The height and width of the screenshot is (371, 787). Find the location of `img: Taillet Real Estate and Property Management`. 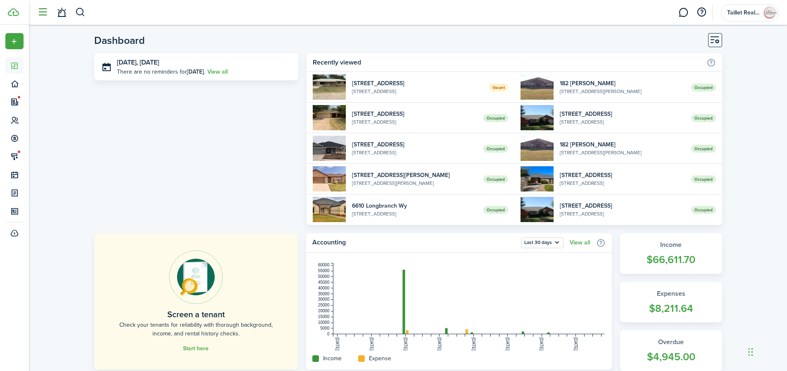

img: Taillet Real Estate and Property Management is located at coordinates (770, 13).